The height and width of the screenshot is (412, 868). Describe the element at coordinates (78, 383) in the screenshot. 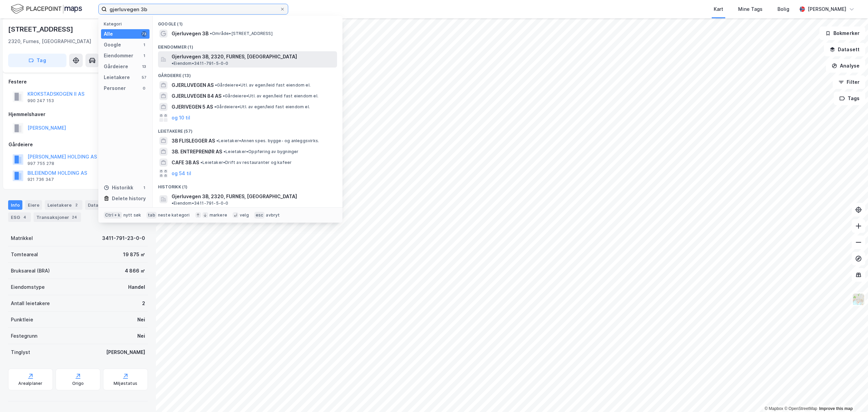

I see `div: Origo` at that location.